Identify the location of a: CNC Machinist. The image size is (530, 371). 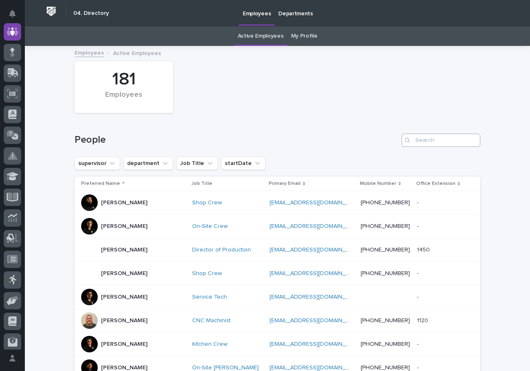
(211, 321).